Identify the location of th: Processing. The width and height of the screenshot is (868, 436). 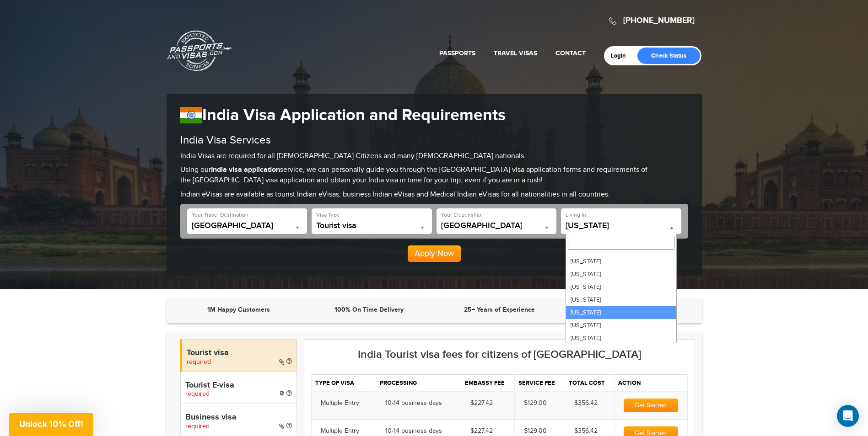
(418, 383).